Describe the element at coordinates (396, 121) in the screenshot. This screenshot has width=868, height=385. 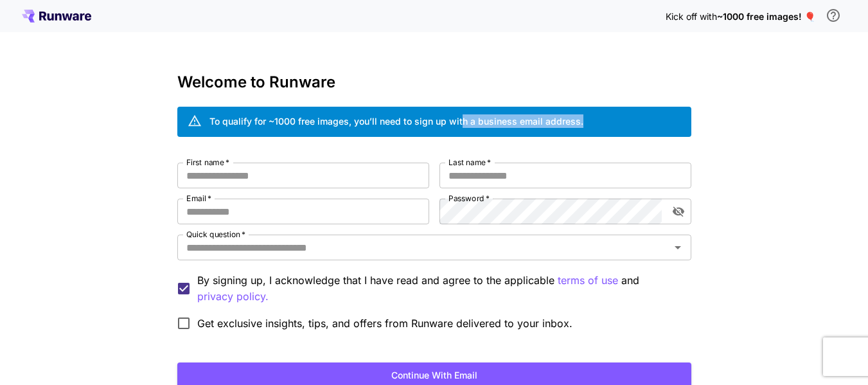
I see `div: To qualify for ~1000 free images, you’ll need to sign up with a business email address.` at that location.